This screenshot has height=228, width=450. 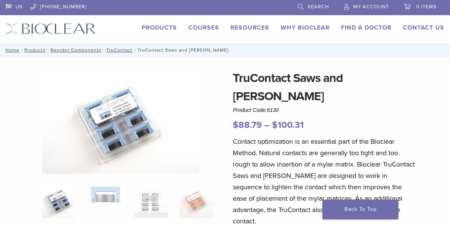 I want to click on a: Back To Top, so click(x=360, y=210).